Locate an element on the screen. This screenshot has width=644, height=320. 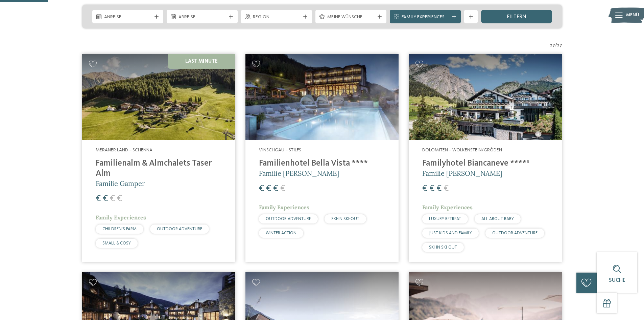
span: Abreise is located at coordinates (202, 17).